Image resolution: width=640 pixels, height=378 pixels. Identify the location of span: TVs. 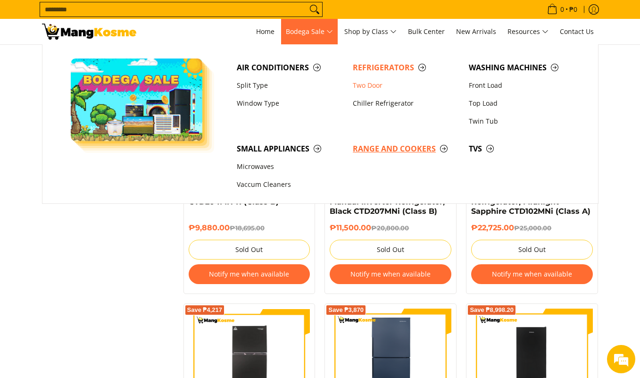
(522, 149).